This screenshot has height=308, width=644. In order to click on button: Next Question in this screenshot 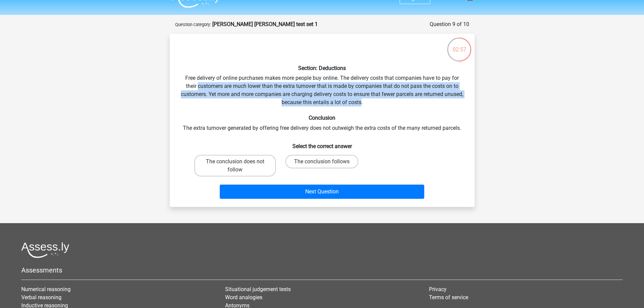, I will do `click(322, 191)`.